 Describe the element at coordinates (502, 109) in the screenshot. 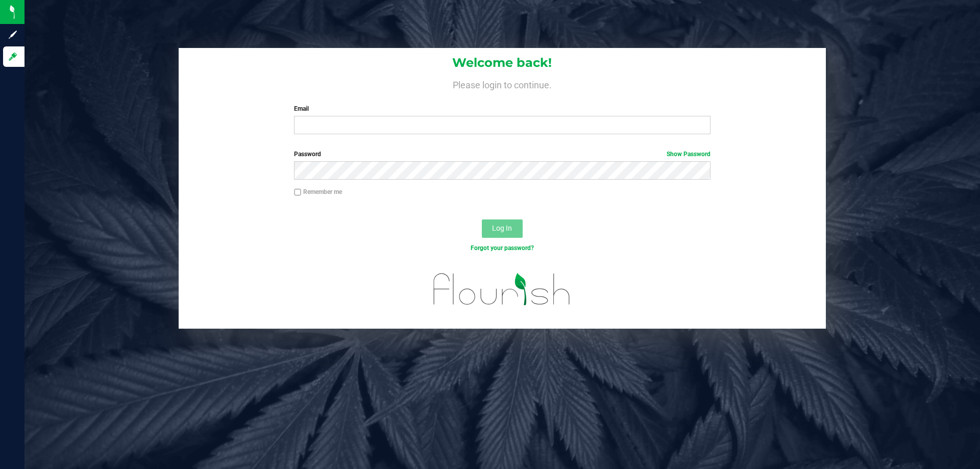

I see `label: Email` at that location.